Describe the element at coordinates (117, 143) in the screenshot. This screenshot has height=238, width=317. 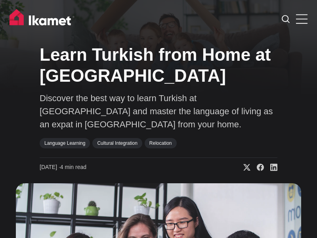
I see `a: Cultural Integration` at that location.